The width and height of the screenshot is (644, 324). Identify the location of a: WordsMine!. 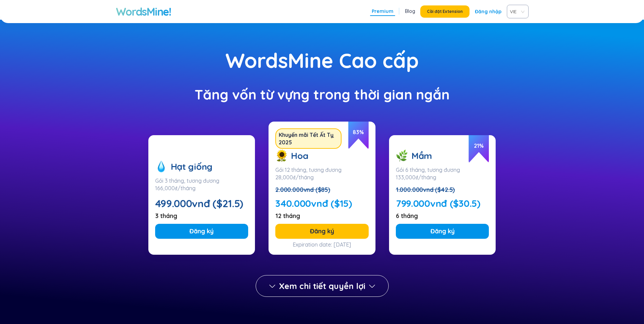
(143, 11).